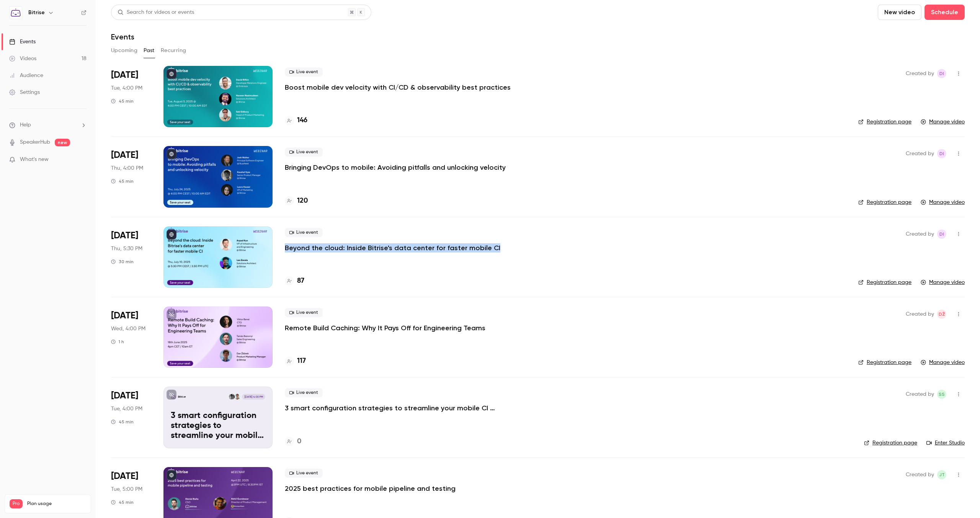 The width and height of the screenshot is (980, 518). Describe the element at coordinates (296, 120) in the screenshot. I see `a: 146` at that location.